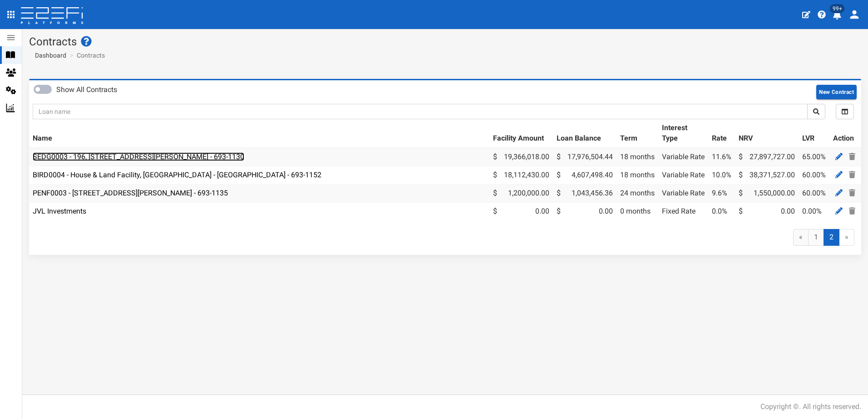 Image resolution: width=868 pixels, height=419 pixels. I want to click on td: 18,112,430.00, so click(521, 175).